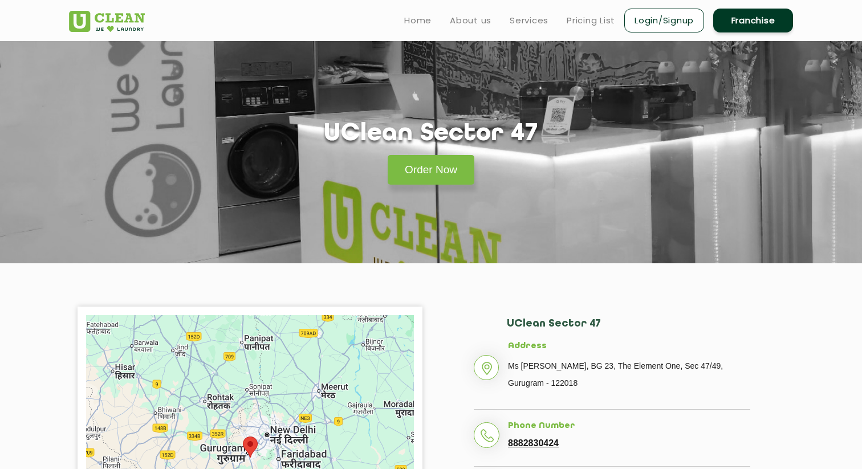  What do you see at coordinates (470, 21) in the screenshot?
I see `a: About us` at bounding box center [470, 21].